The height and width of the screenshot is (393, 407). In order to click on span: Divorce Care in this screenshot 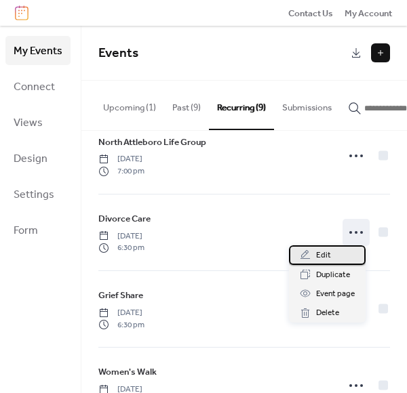, I will do `click(124, 219)`.